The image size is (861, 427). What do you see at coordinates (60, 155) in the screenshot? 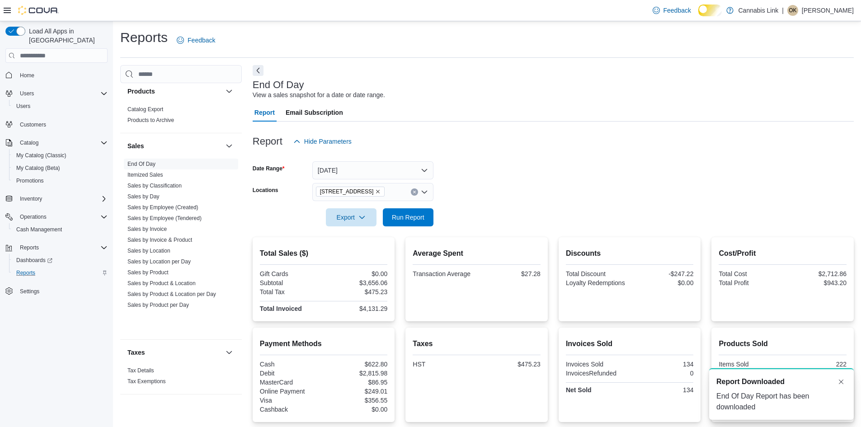
I see `span: My Catalog (Classic)` at bounding box center [60, 155].